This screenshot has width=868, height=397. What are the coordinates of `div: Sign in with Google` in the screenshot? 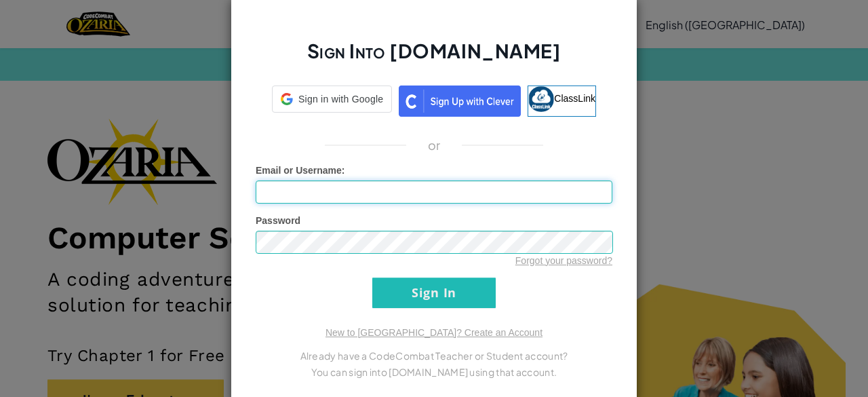 It's located at (332, 99).